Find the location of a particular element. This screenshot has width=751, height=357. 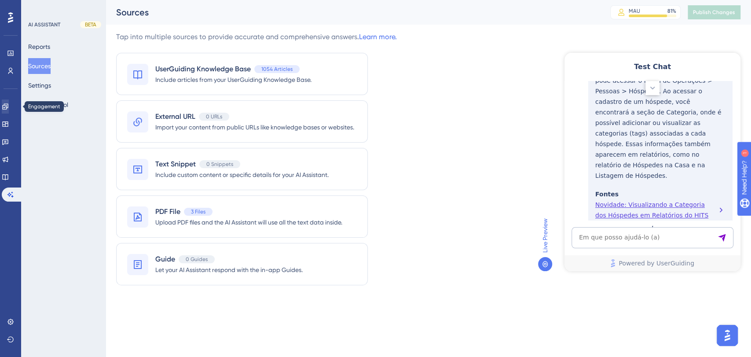

span: External URL is located at coordinates (175, 117).